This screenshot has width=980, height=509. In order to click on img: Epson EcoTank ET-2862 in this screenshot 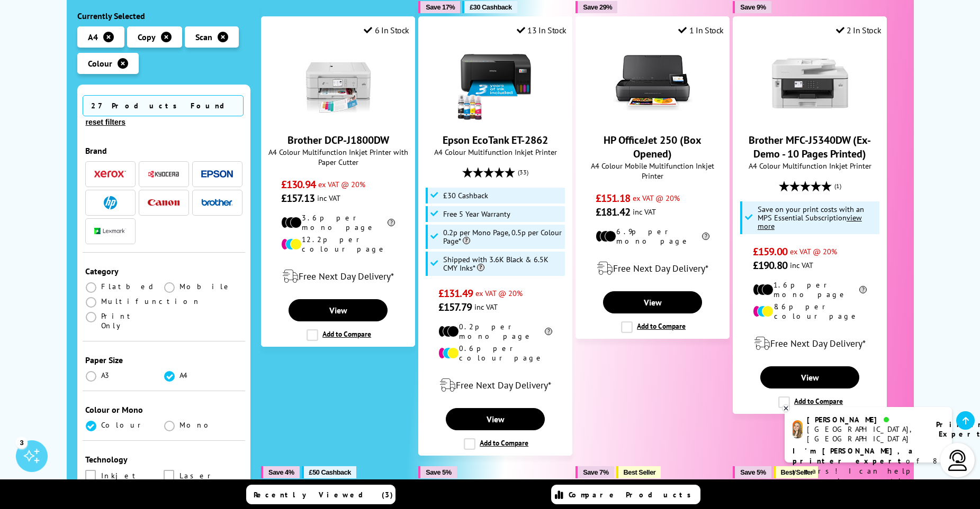, I will do `click(496, 83)`.